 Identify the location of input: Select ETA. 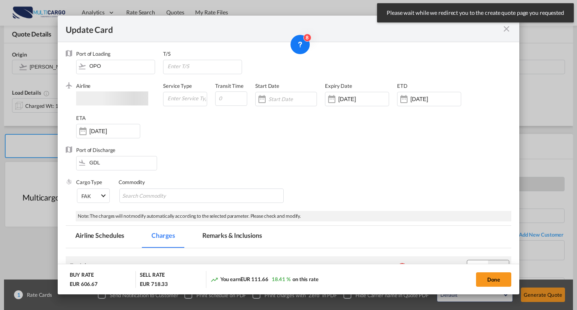
(115, 131).